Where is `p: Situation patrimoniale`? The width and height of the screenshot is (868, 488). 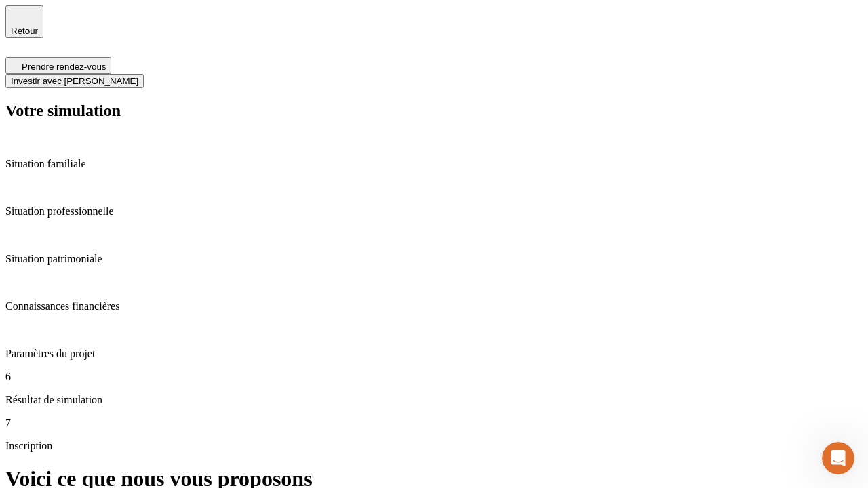 p: Situation patrimoniale is located at coordinates (434, 259).